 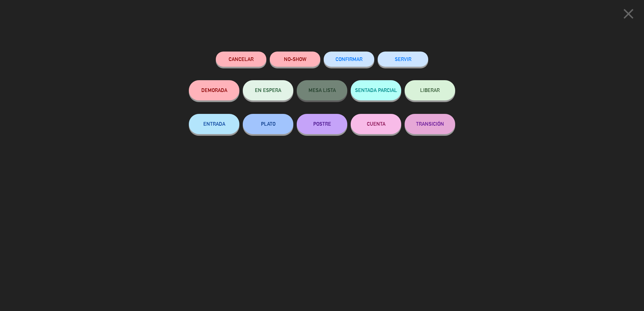 What do you see at coordinates (629, 14) in the screenshot?
I see `i: close` at bounding box center [629, 14].